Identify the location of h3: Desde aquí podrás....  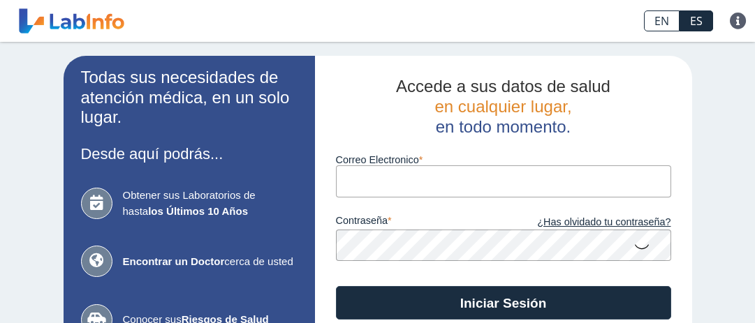
(189, 154).